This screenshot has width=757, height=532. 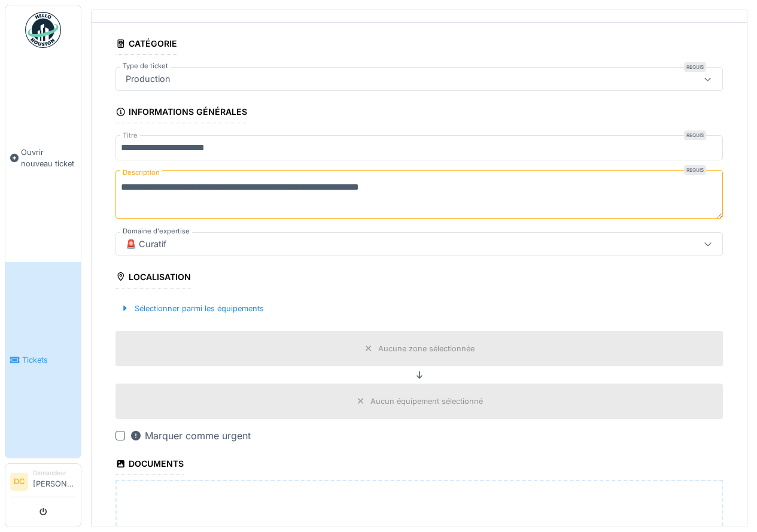 What do you see at coordinates (49, 360) in the screenshot?
I see `span: Tickets` at bounding box center [49, 360].